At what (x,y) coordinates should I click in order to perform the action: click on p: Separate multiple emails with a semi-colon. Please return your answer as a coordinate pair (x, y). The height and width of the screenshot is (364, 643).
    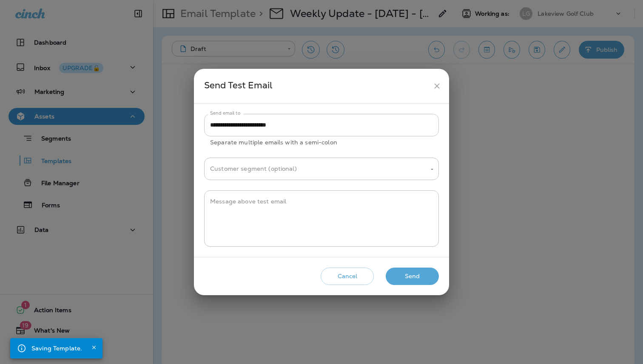
    Looking at the image, I should click on (321, 142).